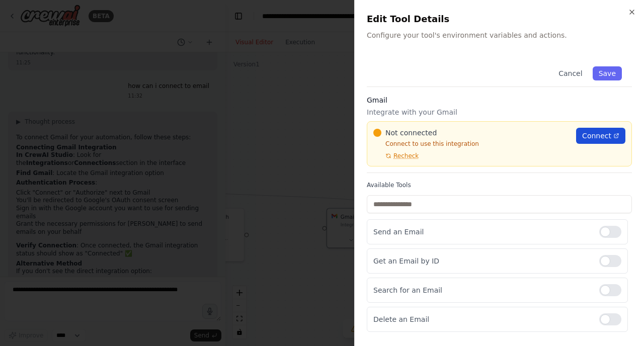 The image size is (644, 346). I want to click on span: Connect, so click(597, 136).